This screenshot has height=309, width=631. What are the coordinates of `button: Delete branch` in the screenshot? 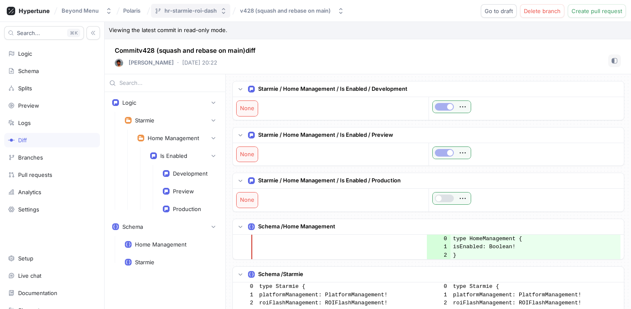 It's located at (542, 11).